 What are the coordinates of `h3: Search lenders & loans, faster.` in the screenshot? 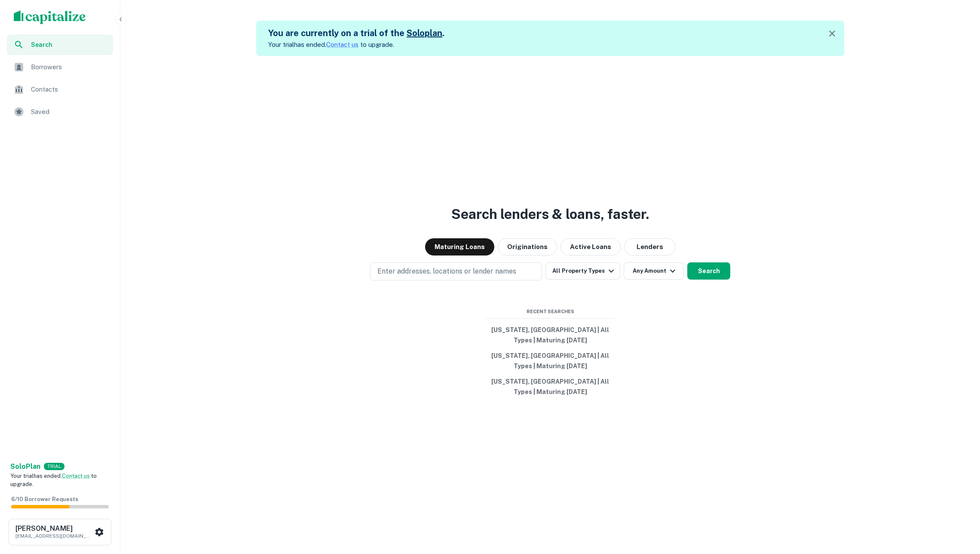 It's located at (550, 214).